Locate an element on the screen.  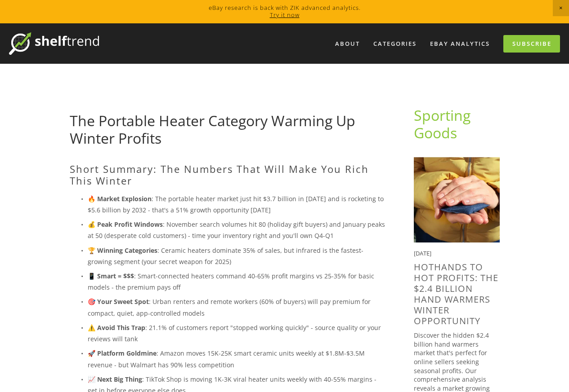
a: About is located at coordinates (347, 44).